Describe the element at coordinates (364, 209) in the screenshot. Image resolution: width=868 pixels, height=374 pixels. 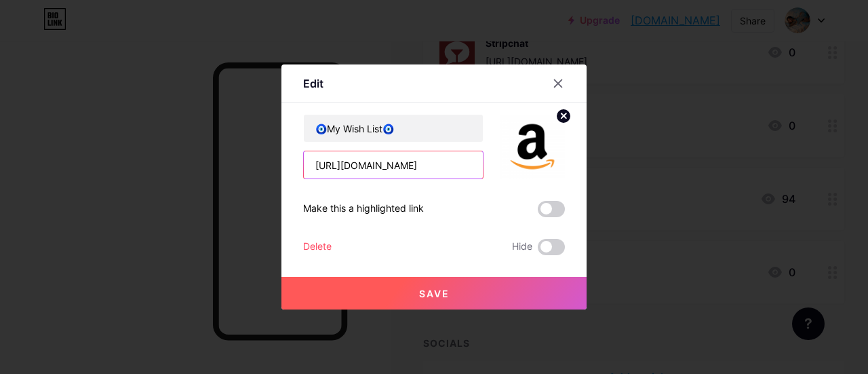
I see `div: Make this a highlighted link` at that location.